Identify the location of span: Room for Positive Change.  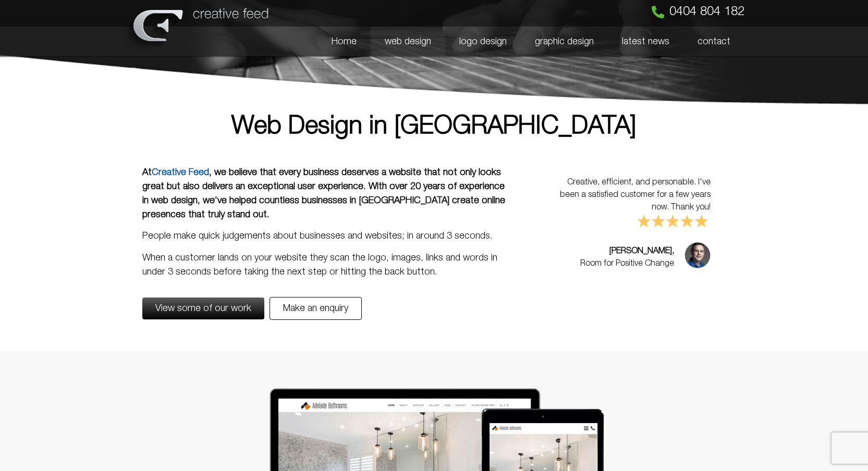
(628, 264).